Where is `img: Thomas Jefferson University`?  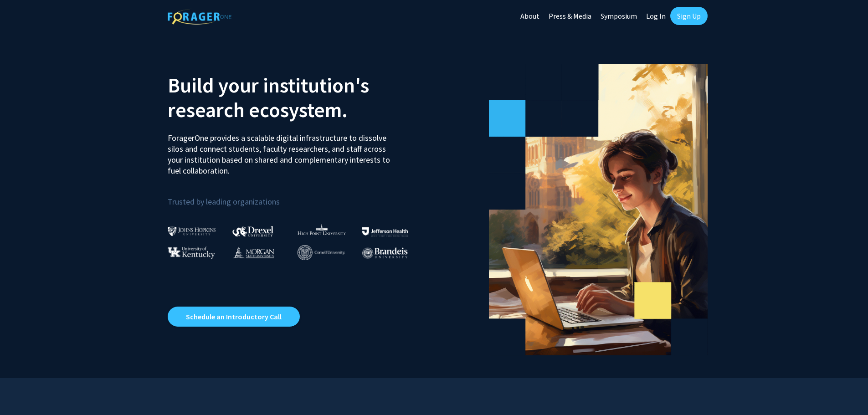 img: Thomas Jefferson University is located at coordinates (385, 231).